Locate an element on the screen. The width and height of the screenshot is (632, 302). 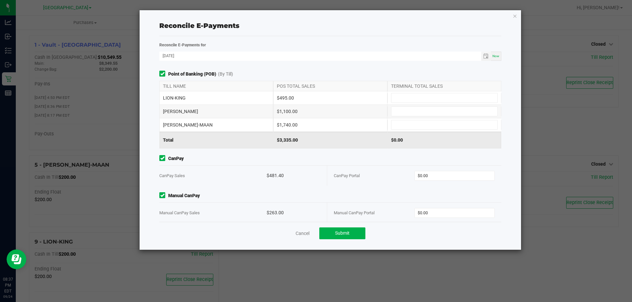
div: Total is located at coordinates (216, 140).